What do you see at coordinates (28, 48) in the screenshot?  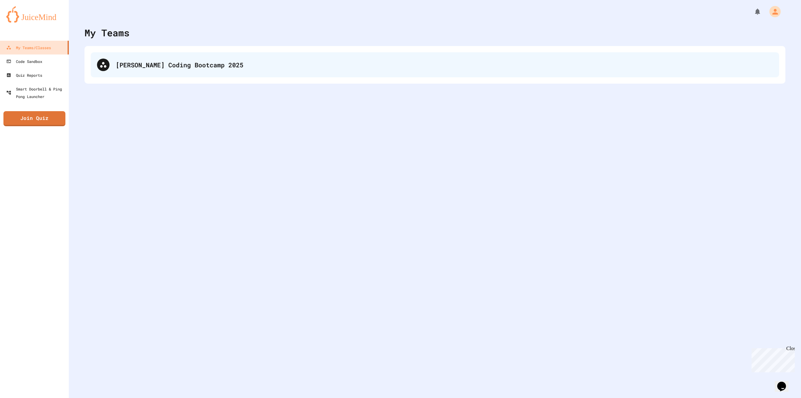 I see `div: My Teams/Classes` at bounding box center [28, 48].